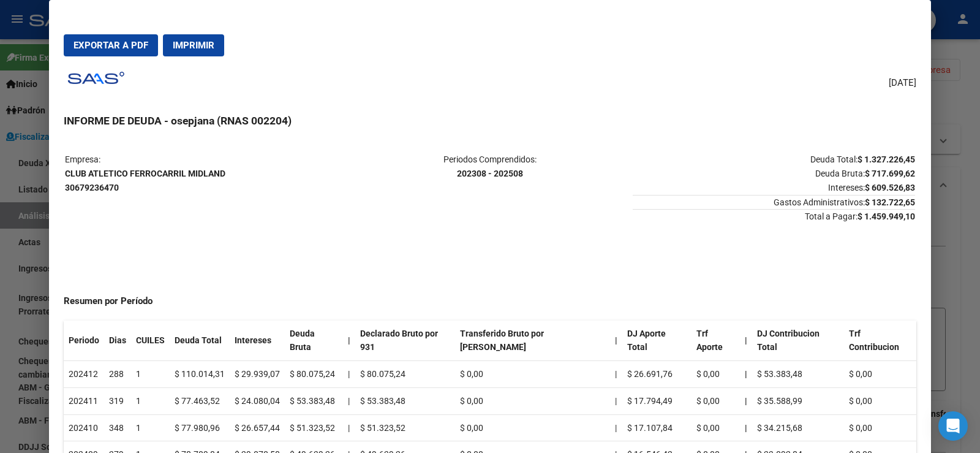 This screenshot has height=453, width=980. Describe the element at coordinates (117, 340) in the screenshot. I see `th: Dias` at that location.